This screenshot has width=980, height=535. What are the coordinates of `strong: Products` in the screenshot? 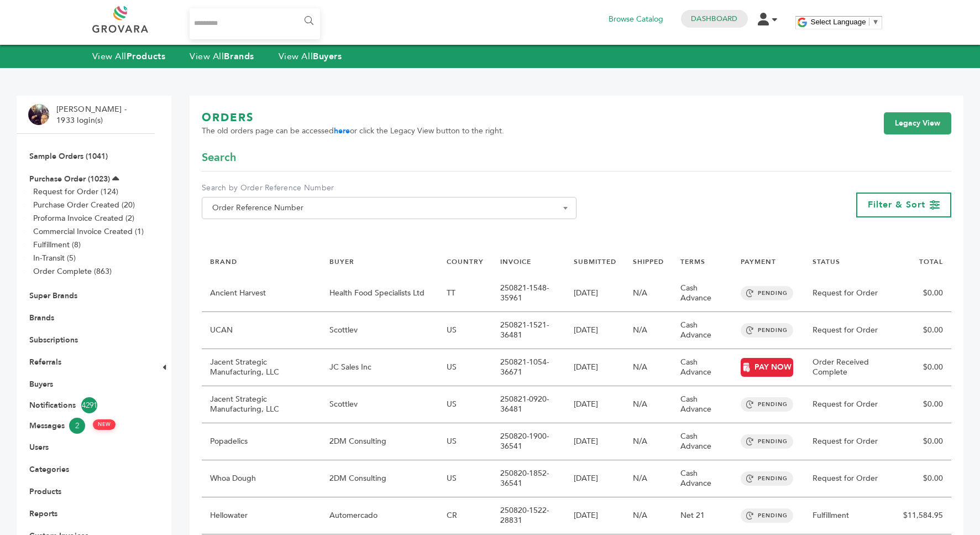 It's located at (146, 56).